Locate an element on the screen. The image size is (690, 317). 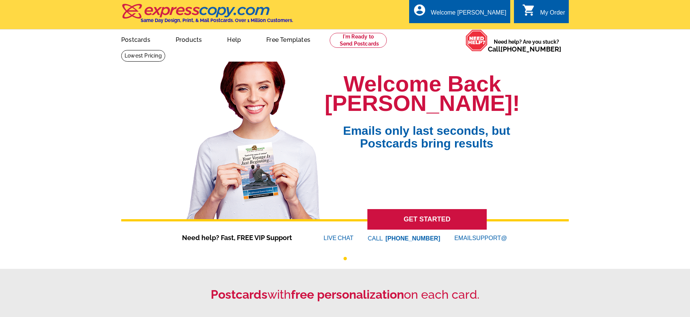
img: help is located at coordinates (477, 40).